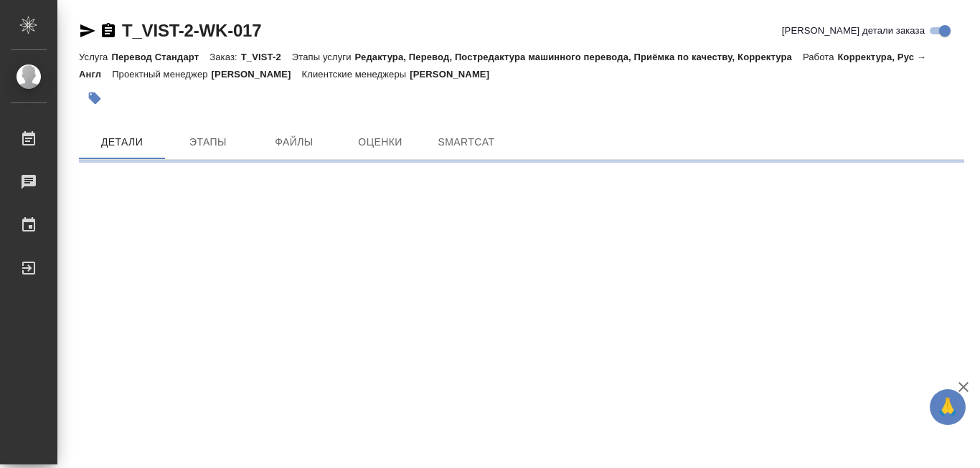 This screenshot has height=468, width=980. What do you see at coordinates (820, 56) in the screenshot?
I see `p: Работа` at bounding box center [820, 56].